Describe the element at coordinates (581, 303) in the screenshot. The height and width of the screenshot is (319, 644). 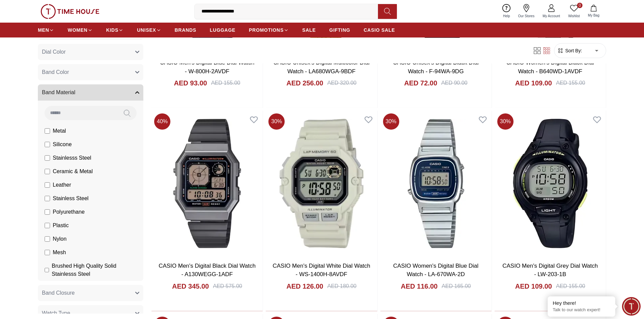
I see `div: Hey there!` at that location.